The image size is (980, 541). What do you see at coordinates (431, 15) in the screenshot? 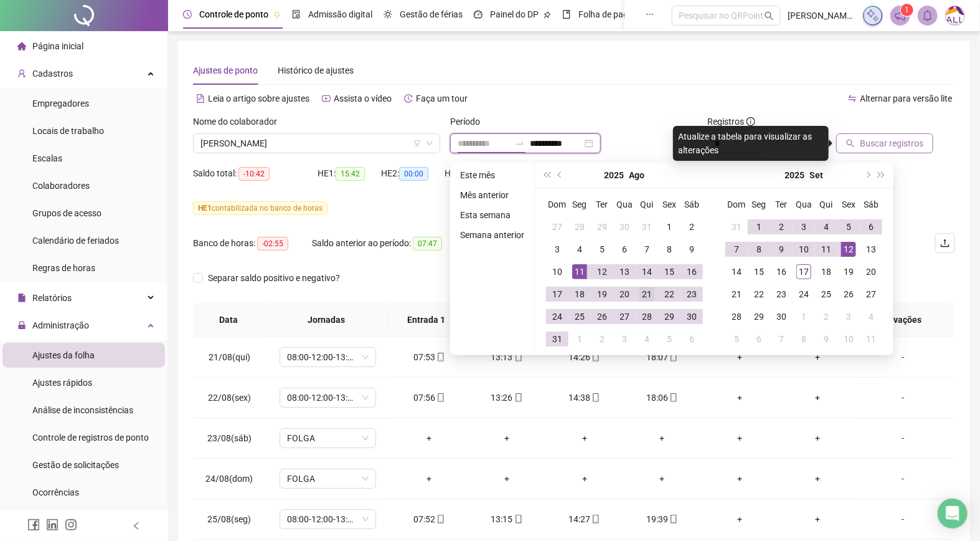
I see `span: Gestão de férias` at bounding box center [431, 15].